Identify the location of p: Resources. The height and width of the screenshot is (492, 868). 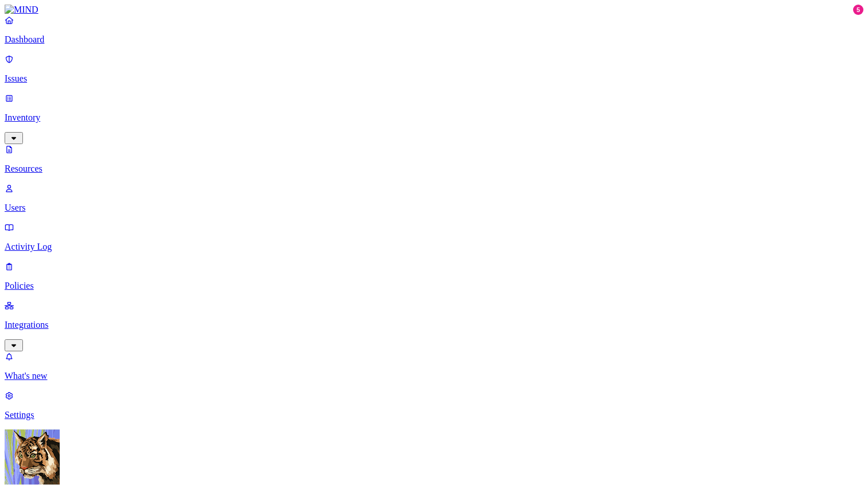
(434, 169).